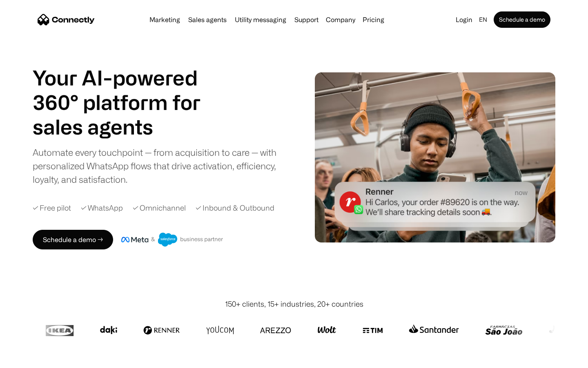 The image size is (588, 368). Describe the element at coordinates (306, 20) in the screenshot. I see `a: Support` at that location.